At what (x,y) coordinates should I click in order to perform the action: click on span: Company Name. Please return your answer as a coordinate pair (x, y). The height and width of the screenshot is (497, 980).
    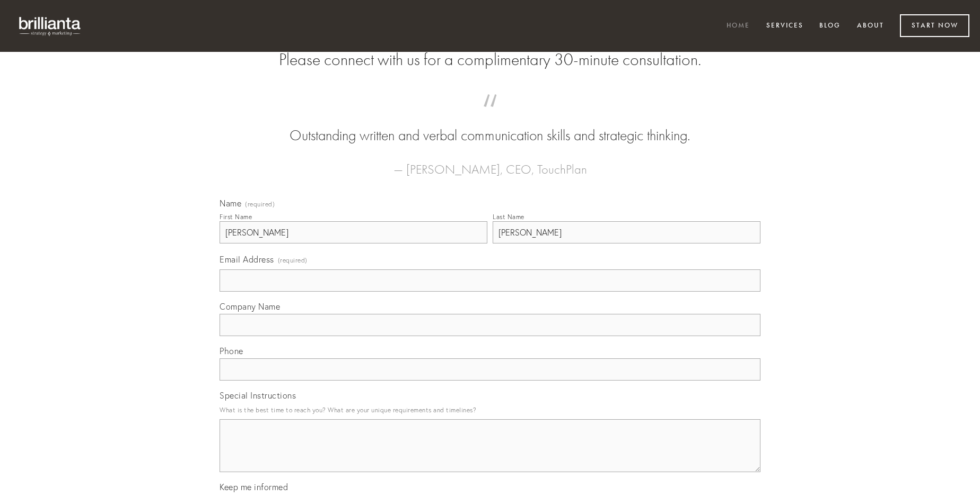
    Looking at the image, I should click on (250, 306).